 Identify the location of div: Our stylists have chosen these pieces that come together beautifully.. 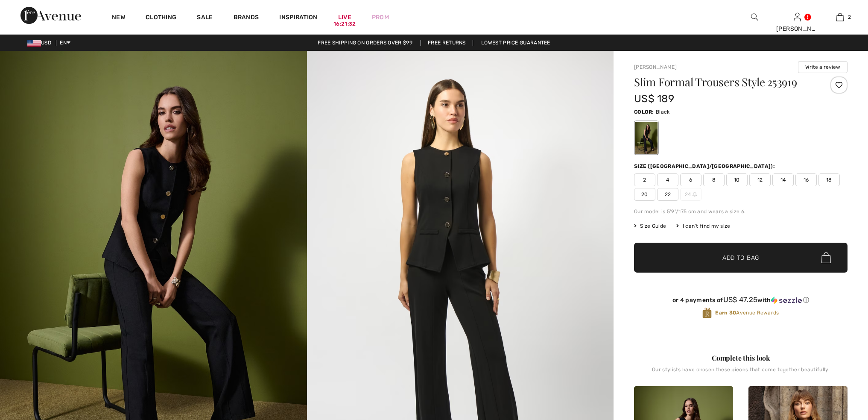
(741, 373).